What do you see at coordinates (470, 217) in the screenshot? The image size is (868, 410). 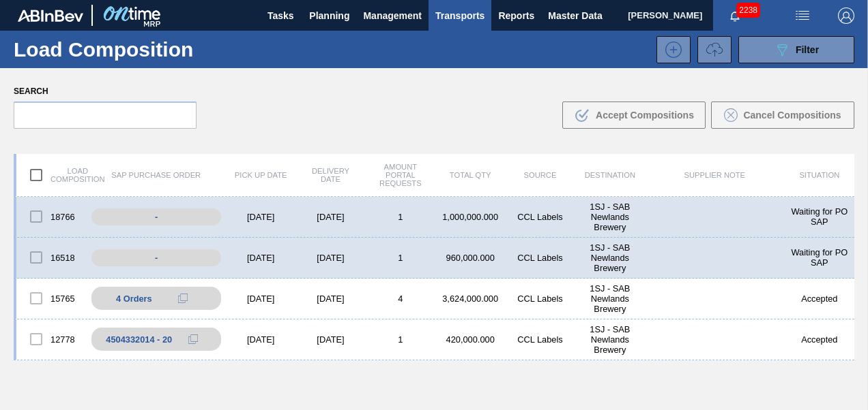 I see `div: 1,000,000.000` at bounding box center [470, 217].